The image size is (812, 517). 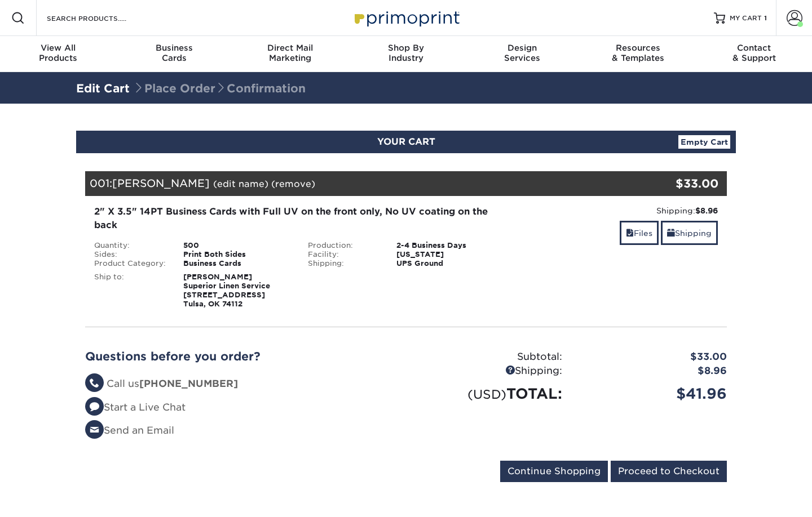 What do you see at coordinates (130, 264) in the screenshot?
I see `div: Product Category:` at bounding box center [130, 264].